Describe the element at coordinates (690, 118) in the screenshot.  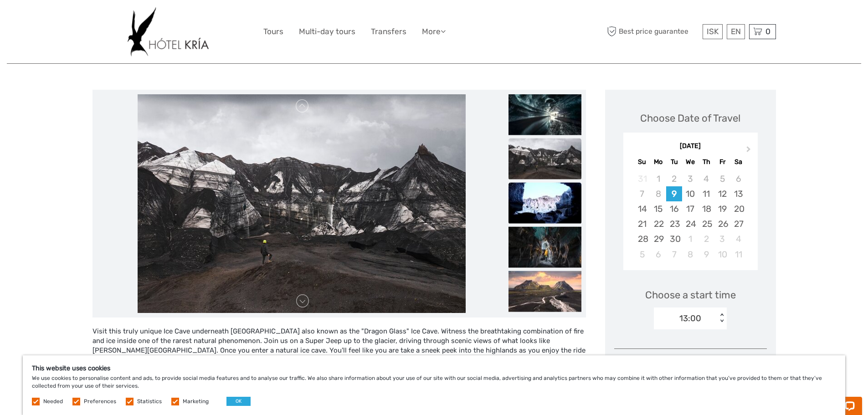
I see `div: Choose Date of Travel` at that location.